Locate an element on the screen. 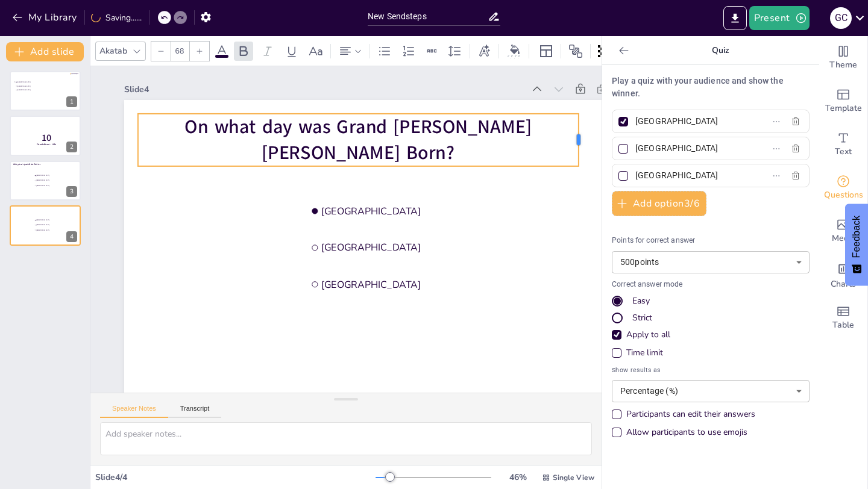 Image resolution: width=868 pixels, height=489 pixels. div: Saving...... is located at coordinates (116, 17).